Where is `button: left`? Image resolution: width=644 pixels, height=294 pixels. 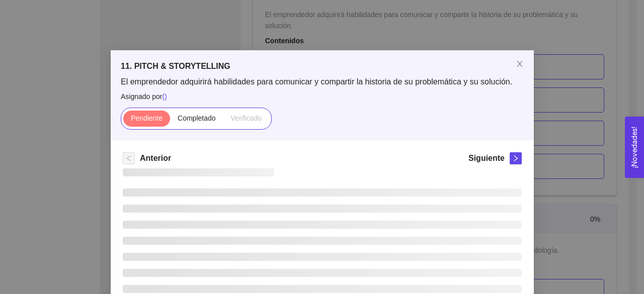 button: left is located at coordinates (129, 158).